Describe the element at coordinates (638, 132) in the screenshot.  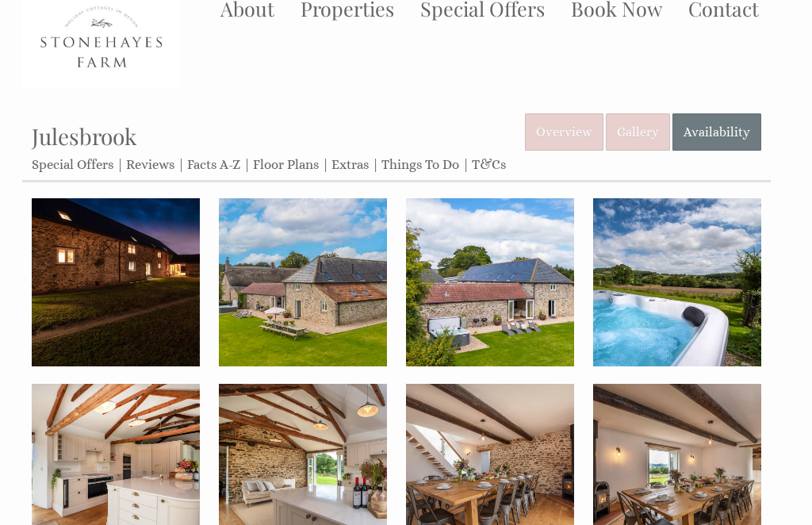
I see `a: Gallery` at that location.